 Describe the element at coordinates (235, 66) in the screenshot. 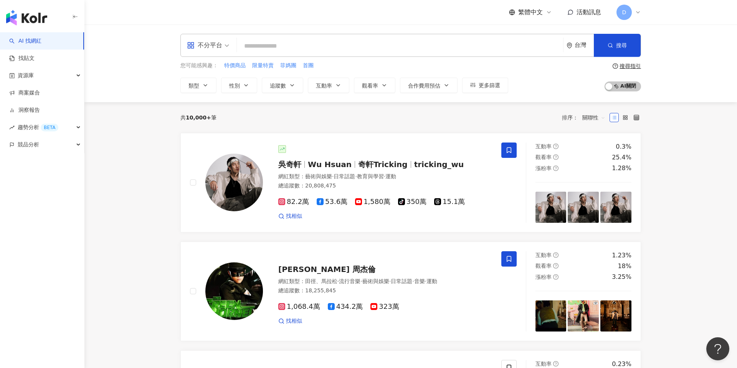

I see `span: 特價商品` at that location.